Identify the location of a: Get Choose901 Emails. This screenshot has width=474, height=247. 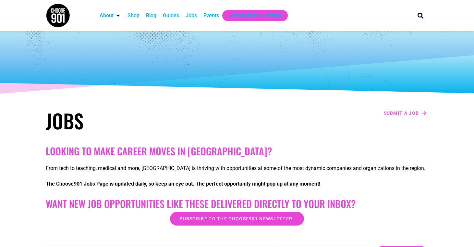
(255, 16).